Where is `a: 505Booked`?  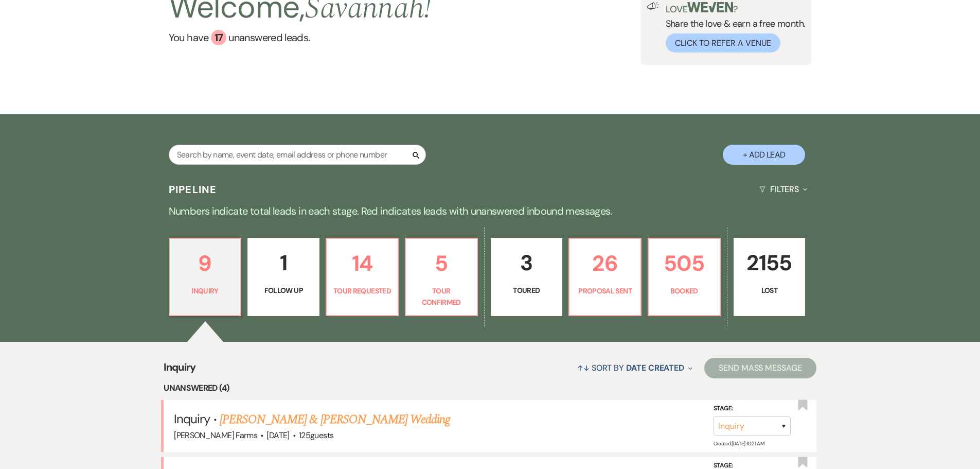 a: 505Booked is located at coordinates (684, 277).